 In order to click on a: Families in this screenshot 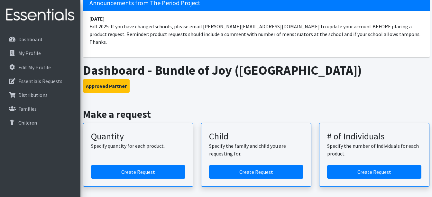, I will do `click(40, 109)`.